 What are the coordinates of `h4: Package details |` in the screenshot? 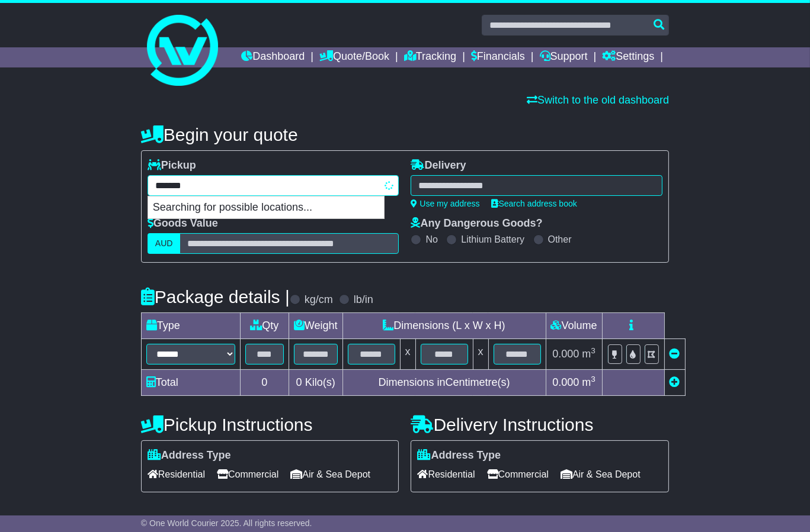 It's located at (215, 296).